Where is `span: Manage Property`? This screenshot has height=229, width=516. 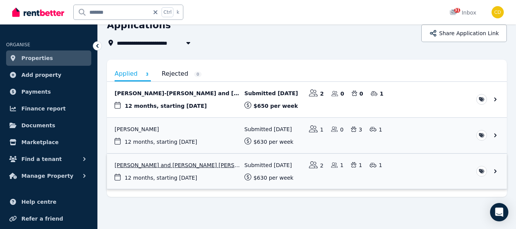 span: Manage Property is located at coordinates (47, 176).